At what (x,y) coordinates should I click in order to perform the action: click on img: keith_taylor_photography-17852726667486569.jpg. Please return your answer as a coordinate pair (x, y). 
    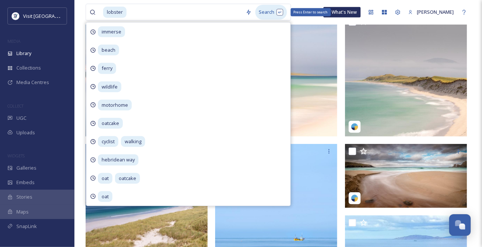
    Looking at the image, I should click on (406, 76).